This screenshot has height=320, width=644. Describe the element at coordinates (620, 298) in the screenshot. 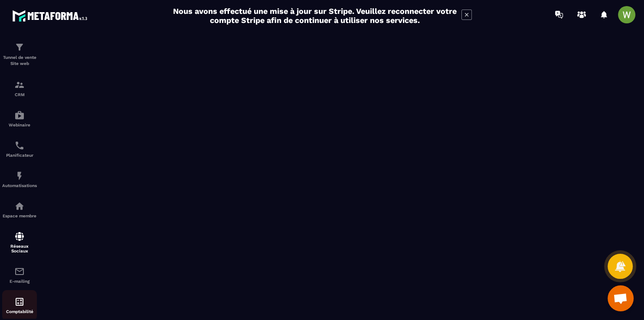

I see `div: Open chat` at that location.